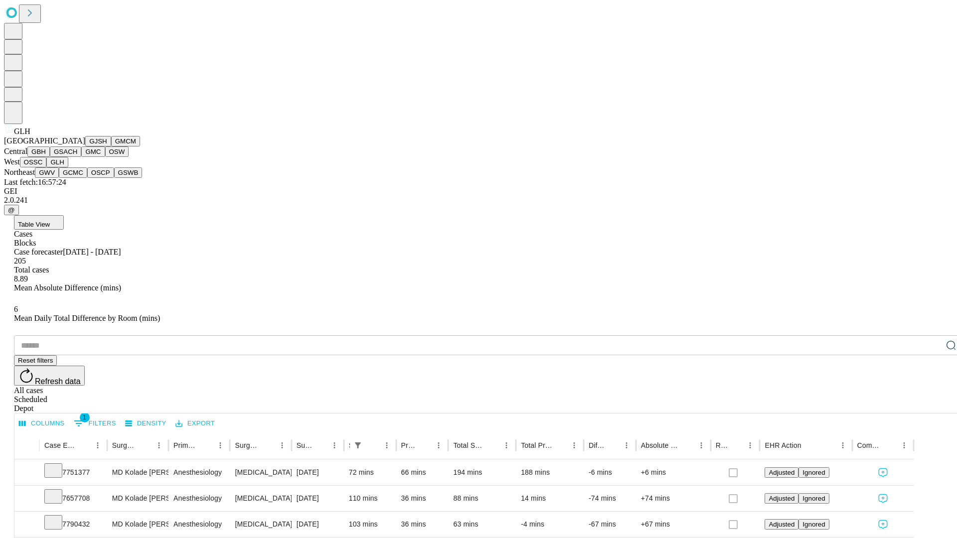 This screenshot has height=538, width=957. I want to click on div: 63 mins, so click(482, 524).